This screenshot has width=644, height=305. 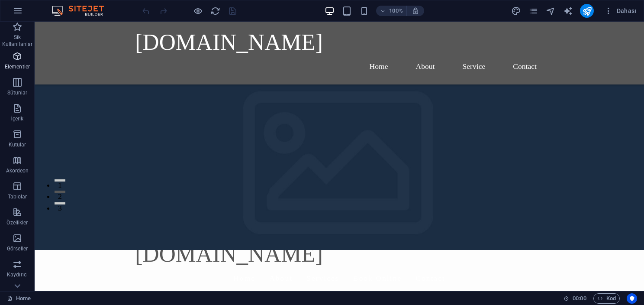 I want to click on i: Yayınla, so click(x=587, y=11).